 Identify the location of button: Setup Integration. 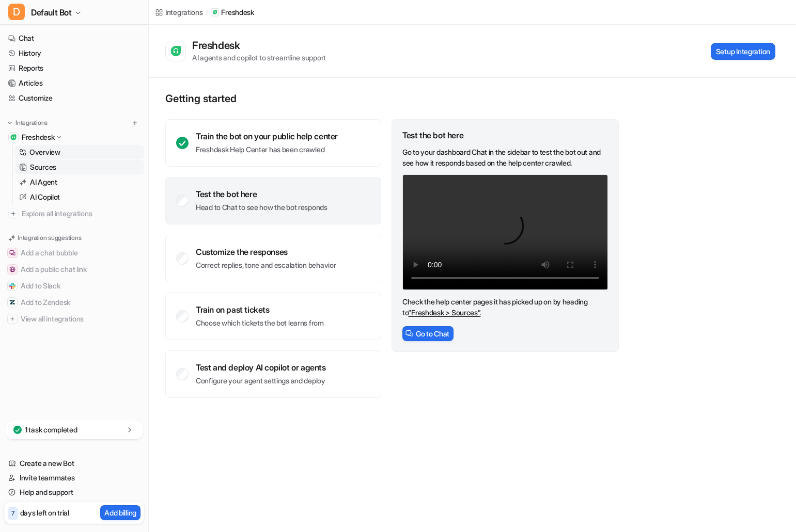
(742, 51).